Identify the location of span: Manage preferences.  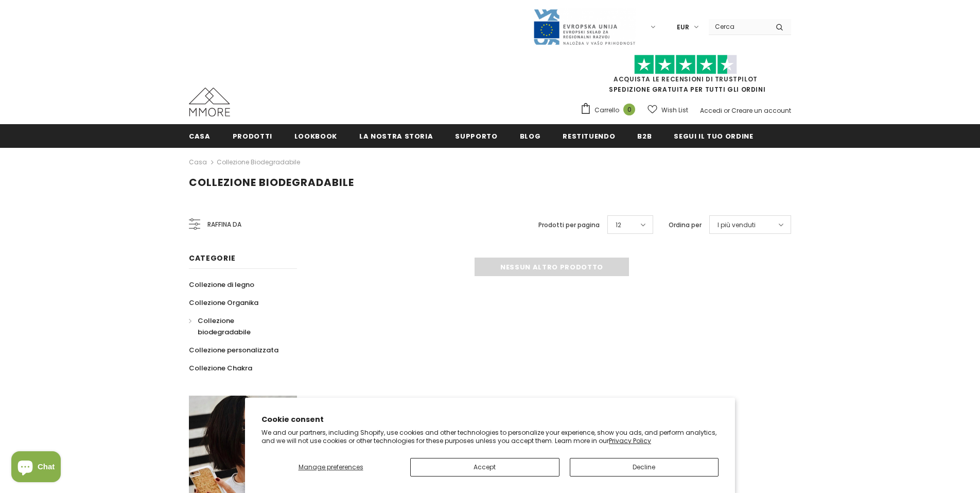
(331, 466).